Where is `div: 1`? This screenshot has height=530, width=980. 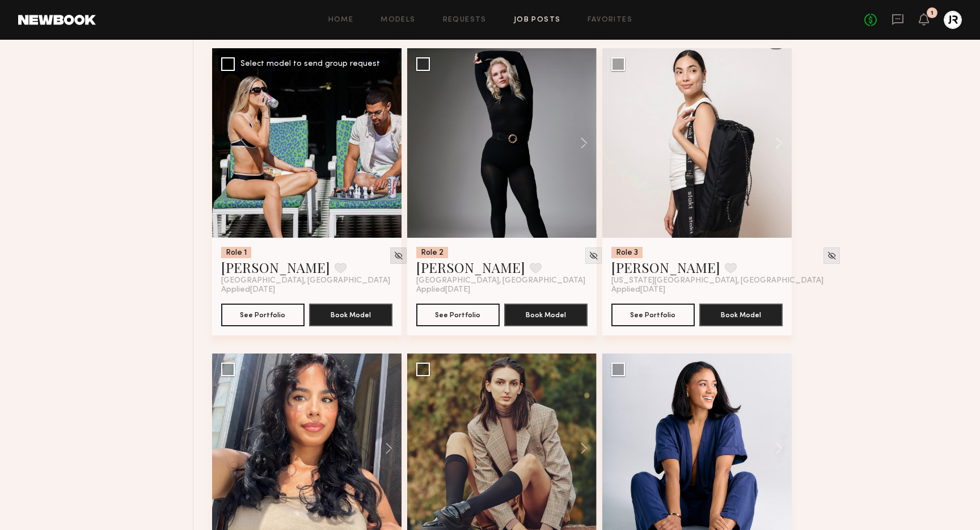 div: 1 is located at coordinates (932, 13).